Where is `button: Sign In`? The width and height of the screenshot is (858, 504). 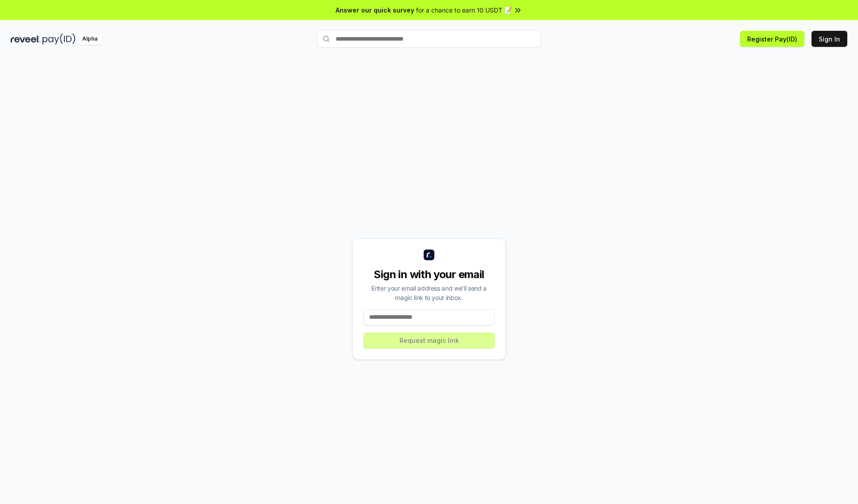 button: Sign In is located at coordinates (829, 39).